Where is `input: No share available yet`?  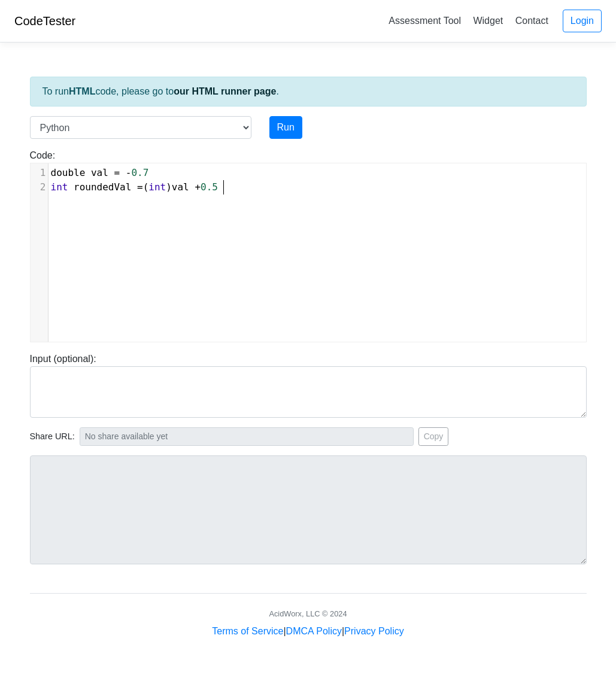 input: No share available yet is located at coordinates (247, 437).